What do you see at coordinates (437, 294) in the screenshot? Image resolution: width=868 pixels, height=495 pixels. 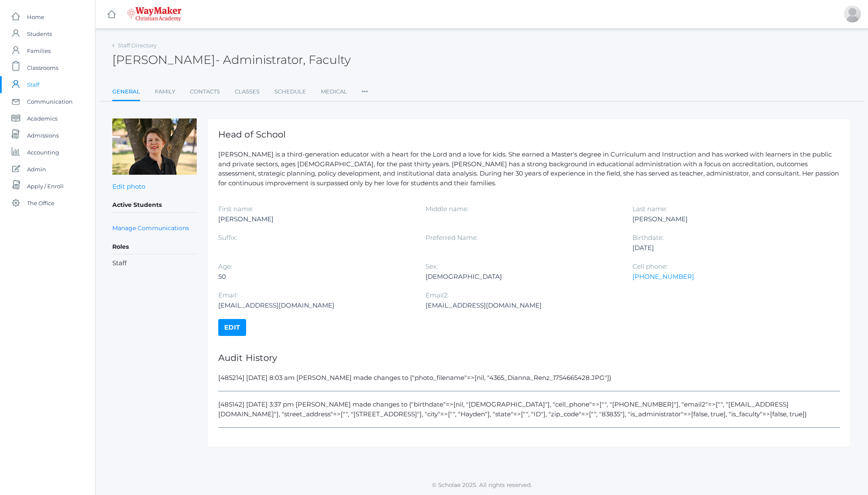 I see `label: Email2:` at bounding box center [437, 294].